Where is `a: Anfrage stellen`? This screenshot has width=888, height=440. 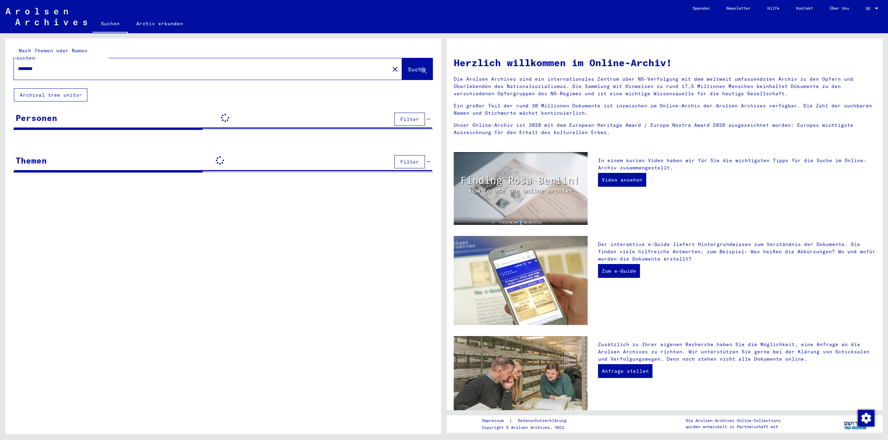
a: Anfrage stellen is located at coordinates (625, 371).